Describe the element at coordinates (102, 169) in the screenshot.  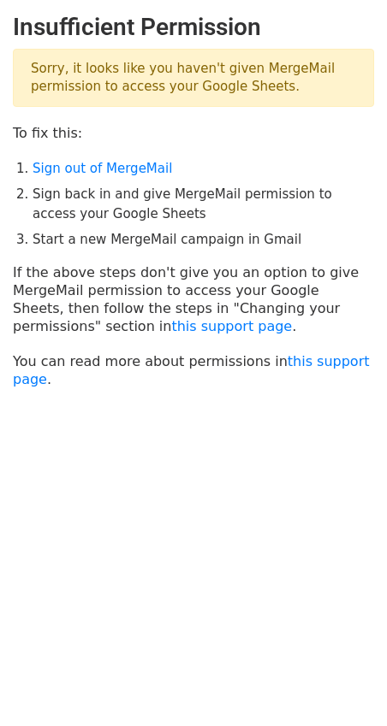
I see `a: Sign out of MergeMail` at that location.